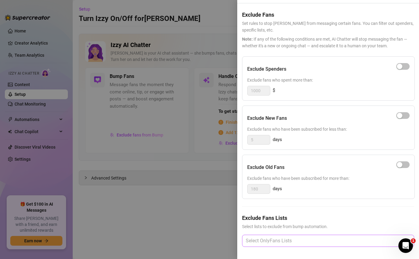  Describe the element at coordinates (328, 15) in the screenshot. I see `h5: Exclude Fans` at that location.